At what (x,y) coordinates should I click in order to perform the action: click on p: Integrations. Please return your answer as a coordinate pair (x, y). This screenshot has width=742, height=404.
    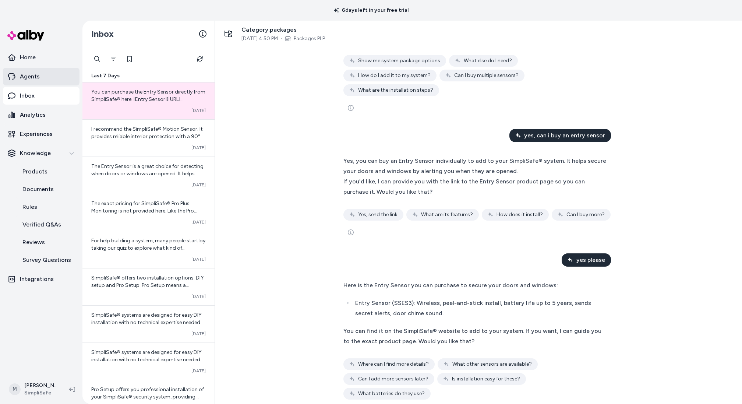
    Looking at the image, I should click on (37, 279).